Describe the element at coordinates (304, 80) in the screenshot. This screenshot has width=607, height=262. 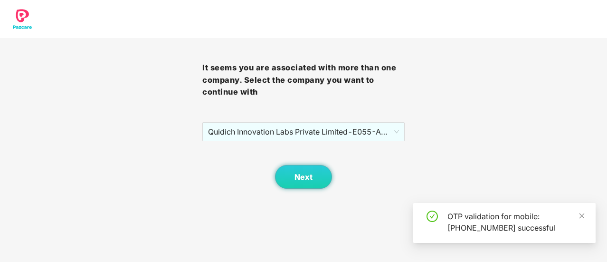
I see `h3: It seems you are associated with more than one company. Select the company you want to continue with` at that location.